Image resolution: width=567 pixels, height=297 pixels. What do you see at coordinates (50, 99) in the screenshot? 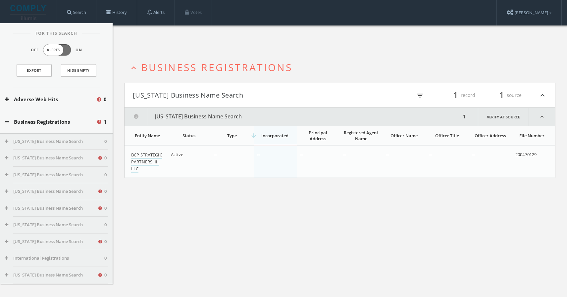
I see `button: Adverse Web Hits` at bounding box center [50, 99].